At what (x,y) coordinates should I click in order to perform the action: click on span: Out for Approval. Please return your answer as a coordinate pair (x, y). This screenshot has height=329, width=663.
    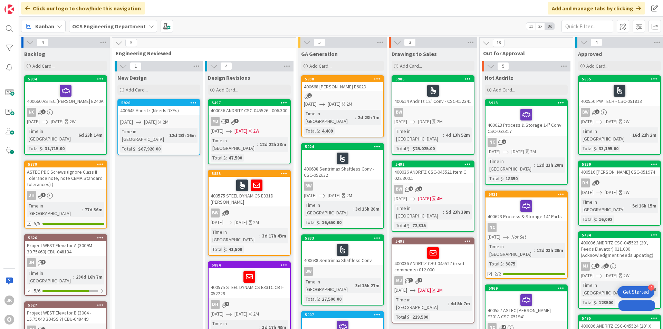
    Looking at the image, I should click on (524, 53).